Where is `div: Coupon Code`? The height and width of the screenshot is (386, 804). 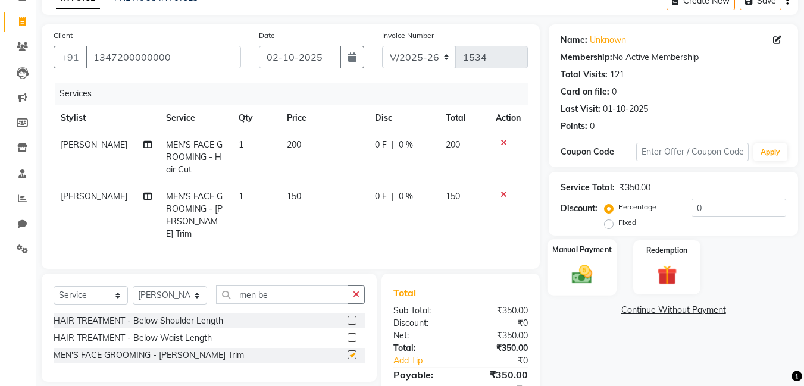
div: Coupon Code is located at coordinates (598, 152).